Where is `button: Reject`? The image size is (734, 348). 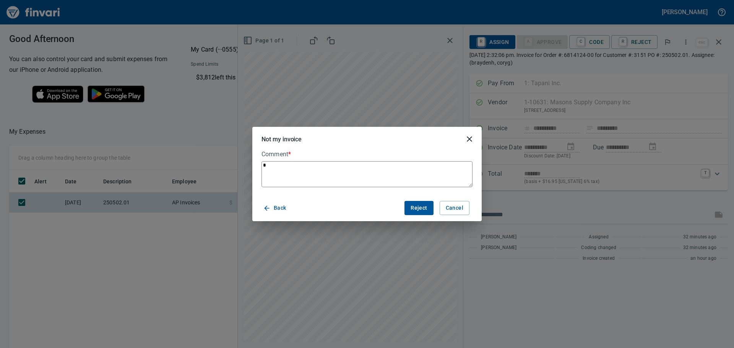
button: Reject is located at coordinates (419, 208).